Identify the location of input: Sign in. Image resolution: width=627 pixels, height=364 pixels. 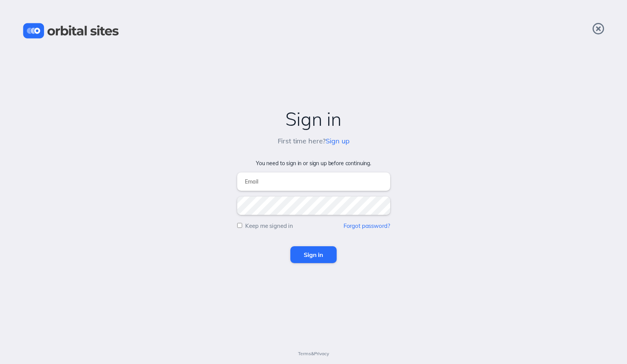
(313, 255).